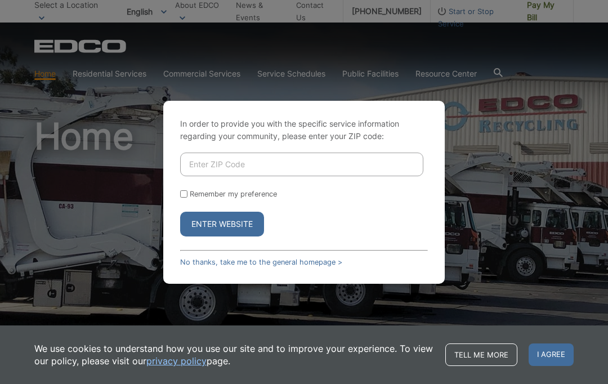 This screenshot has width=608, height=384. I want to click on a: Tell me more, so click(482, 355).